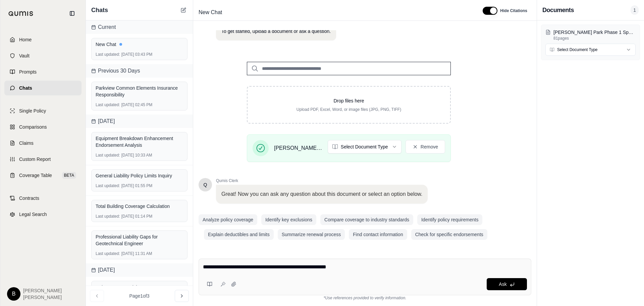 Image resolution: width=644 pixels, height=306 pixels. I want to click on span: Home, so click(26, 40).